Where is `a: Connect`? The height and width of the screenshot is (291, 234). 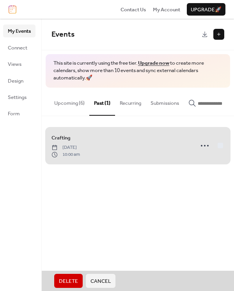 a: Connect is located at coordinates (19, 48).